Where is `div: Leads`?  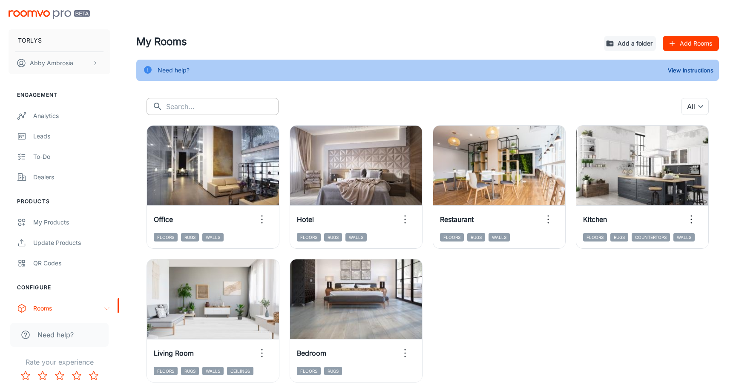 div: Leads is located at coordinates (72, 136).